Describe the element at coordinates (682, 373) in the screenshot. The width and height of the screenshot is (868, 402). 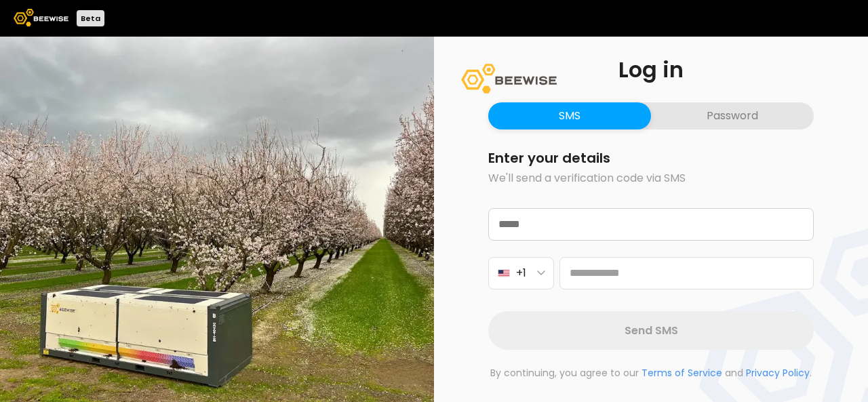
I see `a: Terms of Service` at that location.